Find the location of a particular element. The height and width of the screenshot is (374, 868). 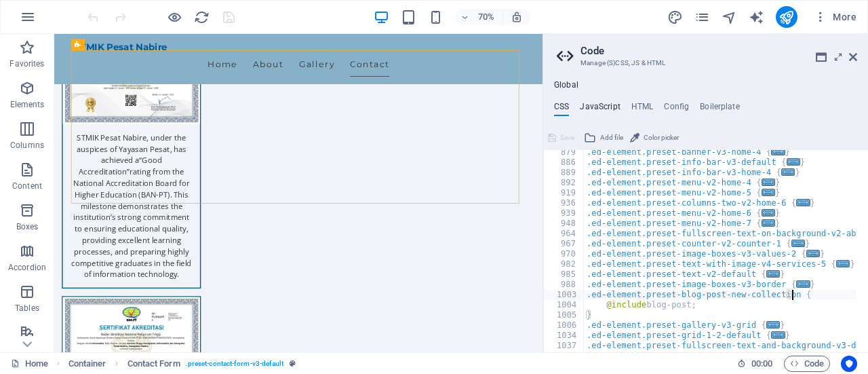

div: 970 is located at coordinates (564, 253).